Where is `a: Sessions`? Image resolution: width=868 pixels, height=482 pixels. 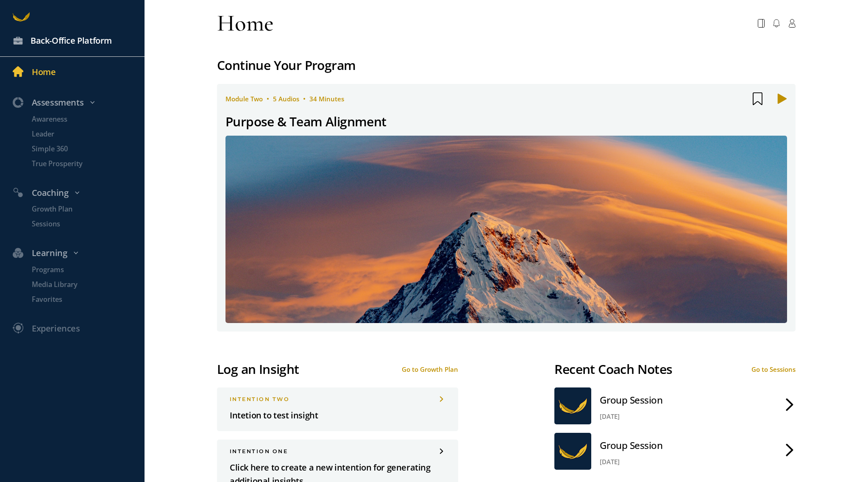
a: Sessions is located at coordinates (82, 224).